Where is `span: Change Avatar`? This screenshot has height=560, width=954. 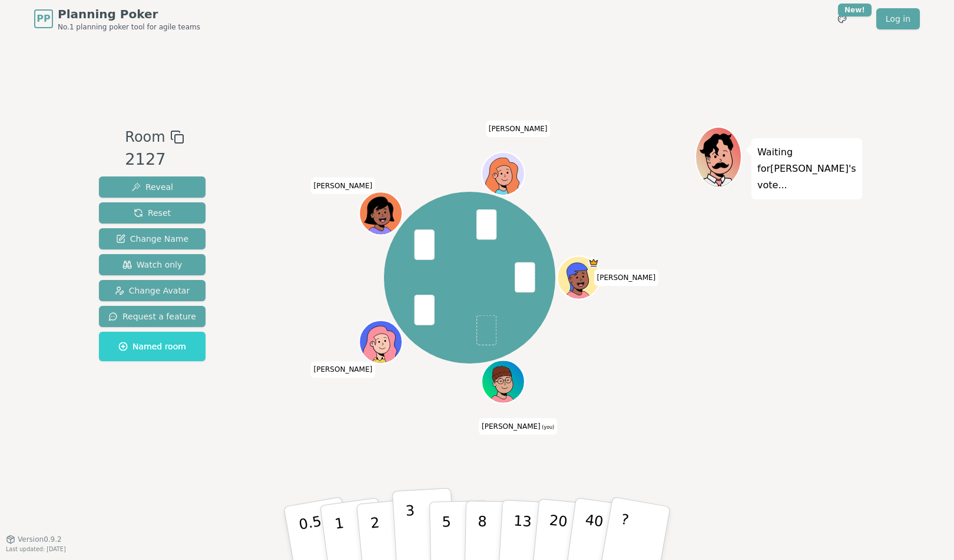 span: Change Avatar is located at coordinates (153, 291).